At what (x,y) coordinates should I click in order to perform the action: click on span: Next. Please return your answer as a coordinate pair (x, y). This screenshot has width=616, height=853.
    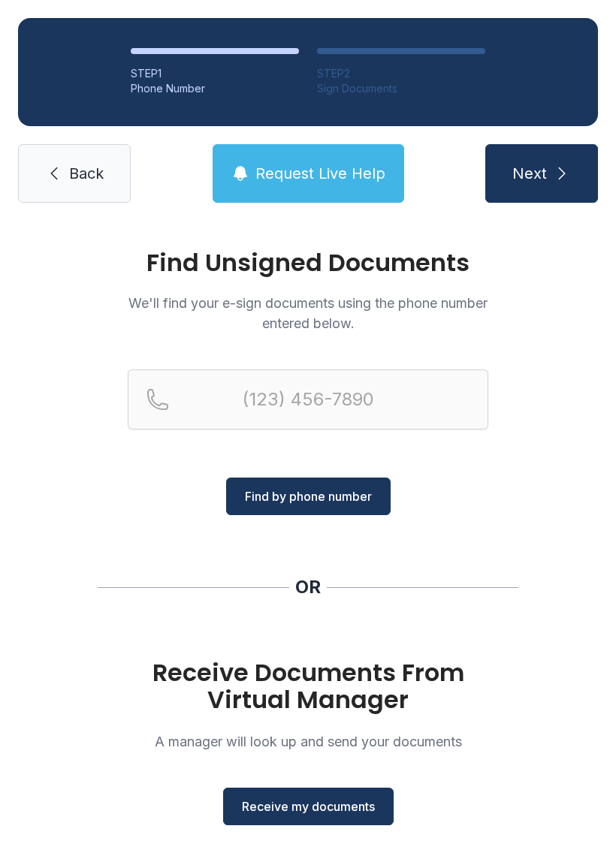
    Looking at the image, I should click on (530, 173).